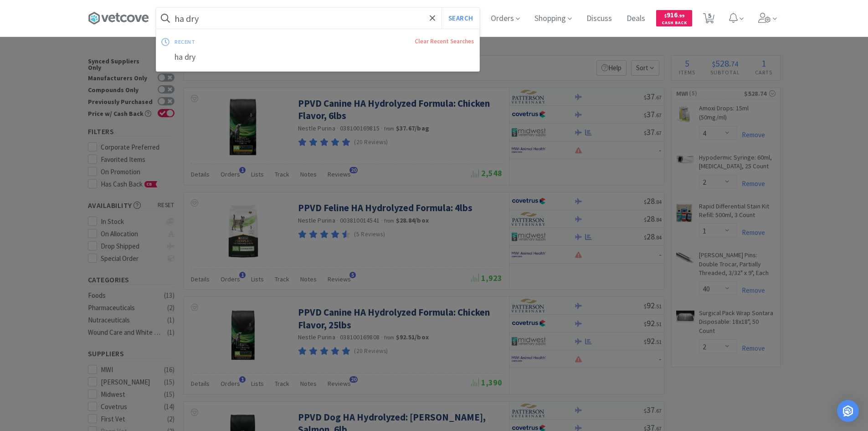  What do you see at coordinates (460, 18) in the screenshot?
I see `button: Search` at bounding box center [460, 18].